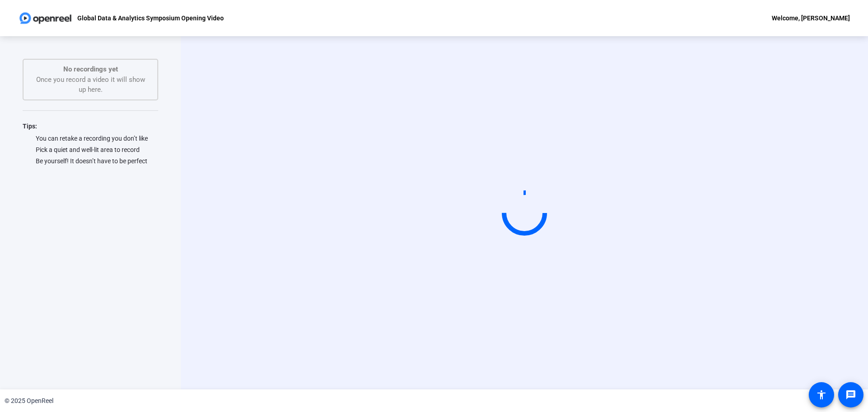 The image size is (868, 412). Describe the element at coordinates (91, 126) in the screenshot. I see `div: Tips:` at that location.